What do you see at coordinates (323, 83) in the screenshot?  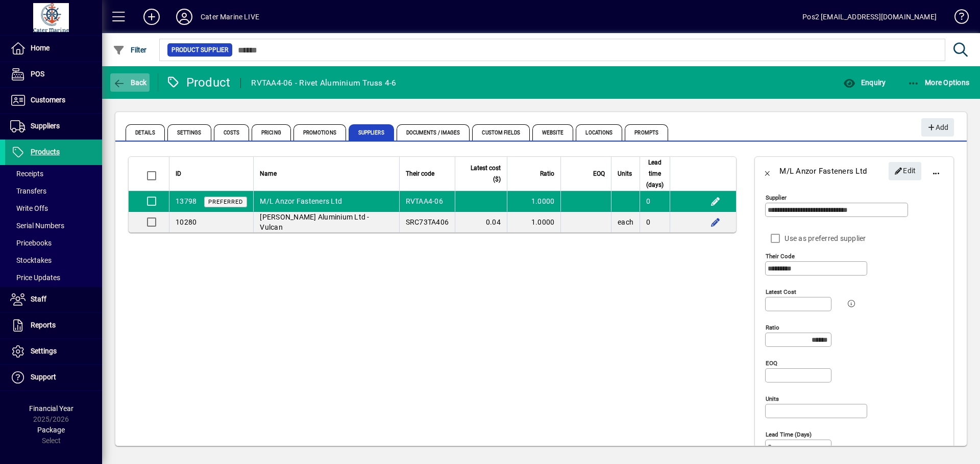 I see `div: RVTAA4-06 - Rivet Aluminium Truss 4-6` at bounding box center [323, 83].